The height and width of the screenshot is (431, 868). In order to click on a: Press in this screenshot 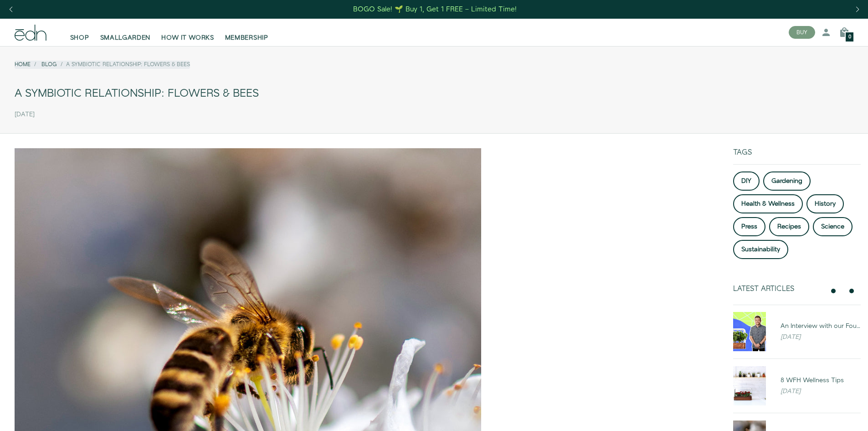, I will do `click(749, 226)`.